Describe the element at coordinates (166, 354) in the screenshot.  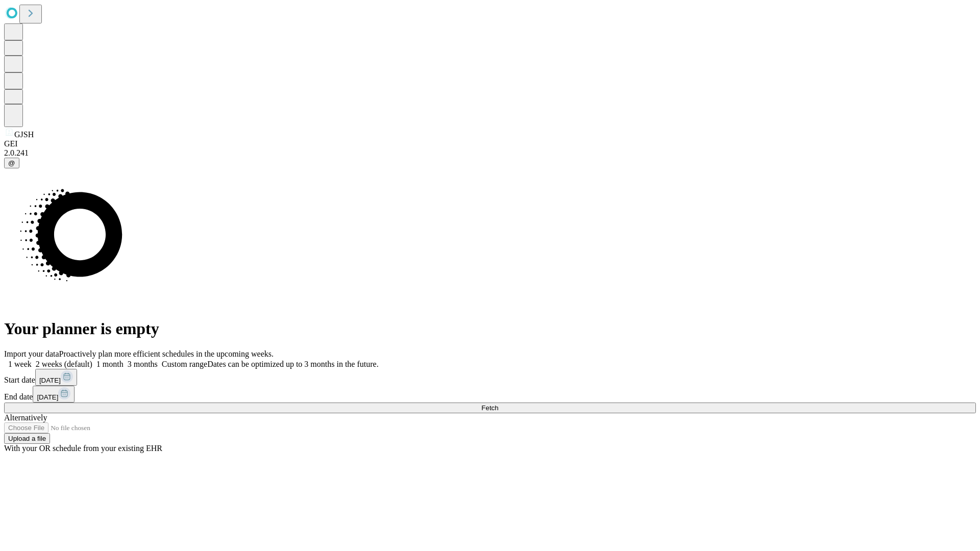
I see `span: Proactively plan more efficient schedules in the upcoming weeks.` at that location.